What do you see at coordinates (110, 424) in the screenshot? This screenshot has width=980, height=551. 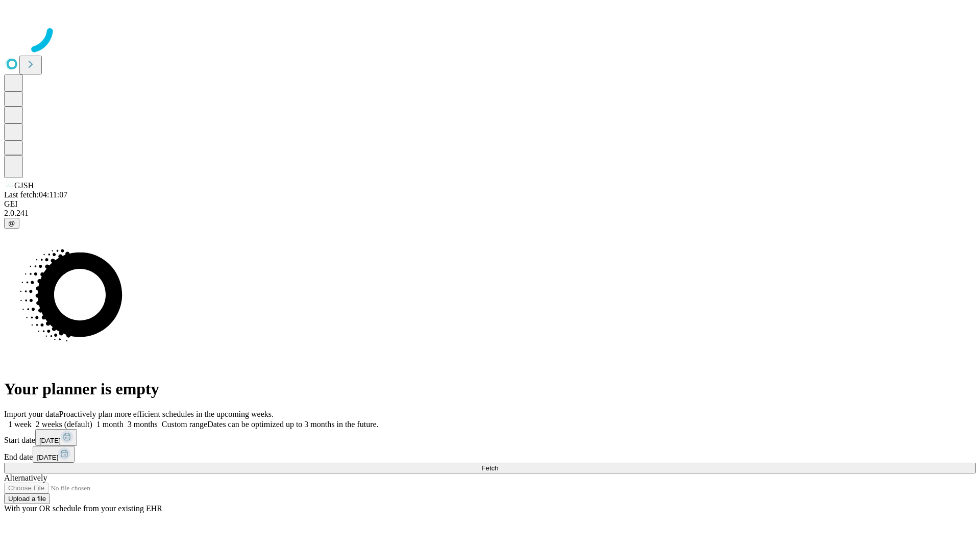 I see `span: 1 month` at bounding box center [110, 424].